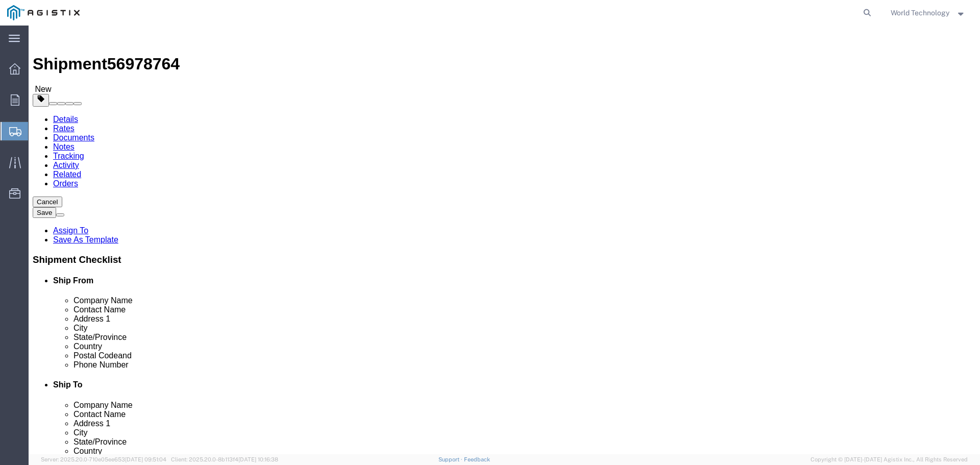 This screenshot has height=465, width=980. I want to click on button: World Technology, so click(928, 13).